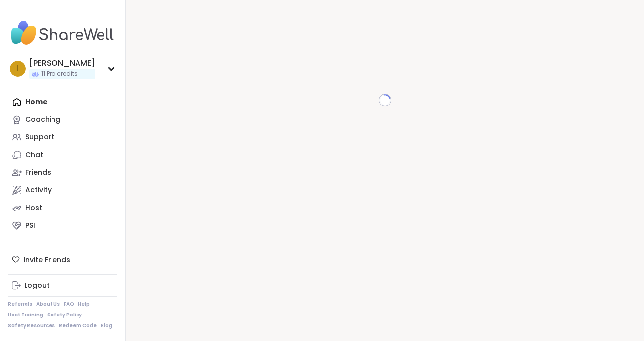 This screenshot has height=341, width=644. Describe the element at coordinates (25, 315) in the screenshot. I see `a: Host Training` at that location.